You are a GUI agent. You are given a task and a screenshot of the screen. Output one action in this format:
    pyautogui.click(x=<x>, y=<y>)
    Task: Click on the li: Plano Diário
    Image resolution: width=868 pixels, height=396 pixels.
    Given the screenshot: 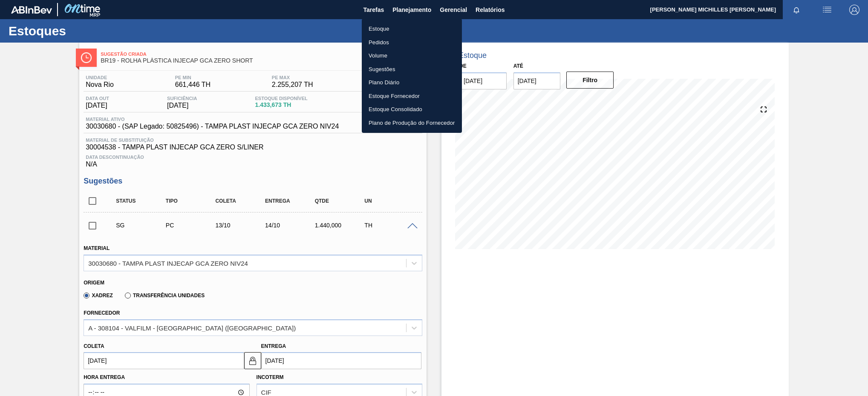 What is the action you would take?
    pyautogui.click(x=412, y=83)
    